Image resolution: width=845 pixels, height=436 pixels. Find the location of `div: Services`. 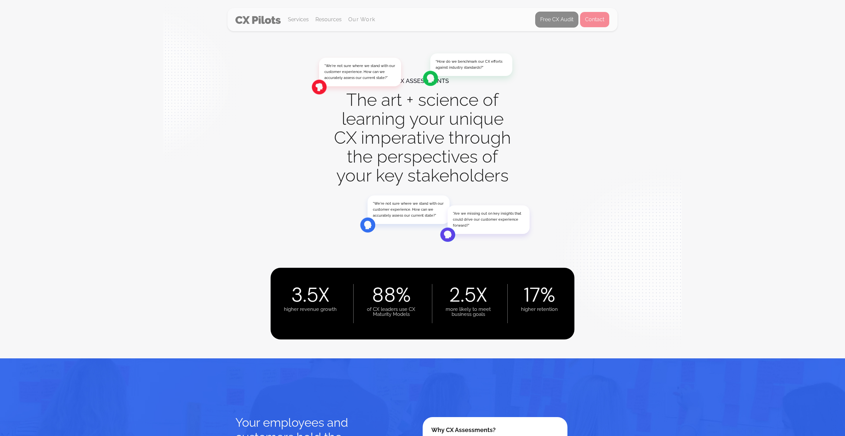

div: Services is located at coordinates (298, 20).